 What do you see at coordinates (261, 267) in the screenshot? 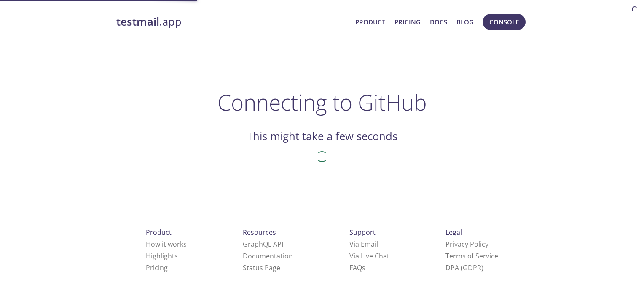
I see `a: Status Page` at bounding box center [261, 267].